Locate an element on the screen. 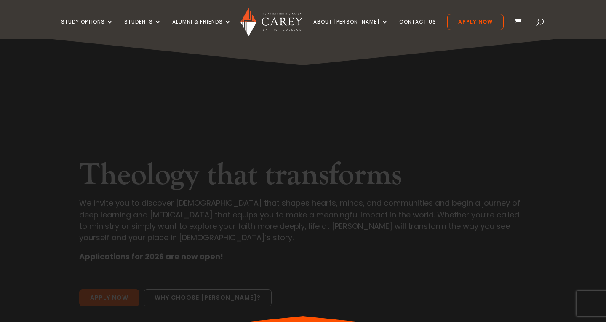 Image resolution: width=606 pixels, height=322 pixels. img: Carey Baptist College is located at coordinates (271, 22).